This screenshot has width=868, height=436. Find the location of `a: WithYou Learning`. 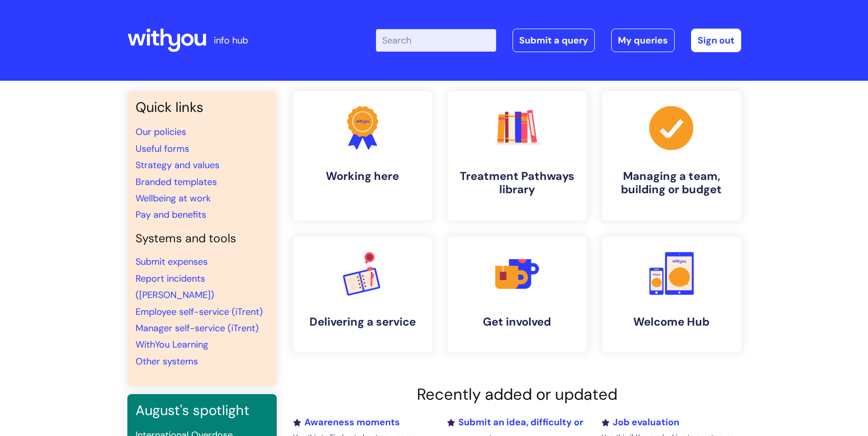

a: WithYou Learning is located at coordinates (172, 345).